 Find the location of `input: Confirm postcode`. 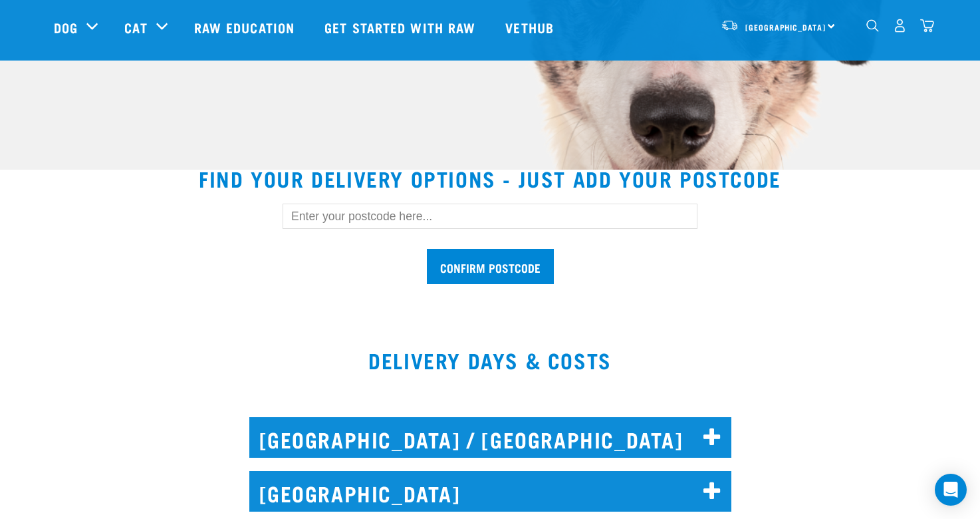

input: Confirm postcode is located at coordinates (490, 266).